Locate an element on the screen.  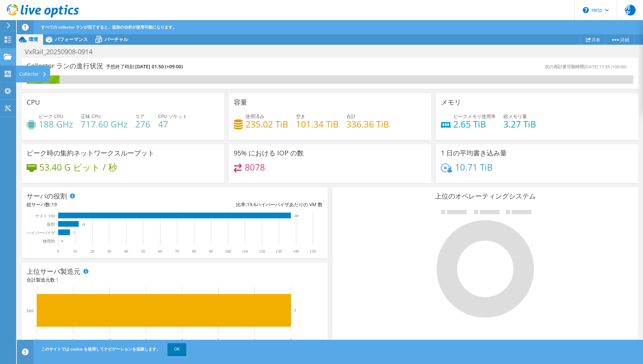
text: 3 is located at coordinates (146, 340).